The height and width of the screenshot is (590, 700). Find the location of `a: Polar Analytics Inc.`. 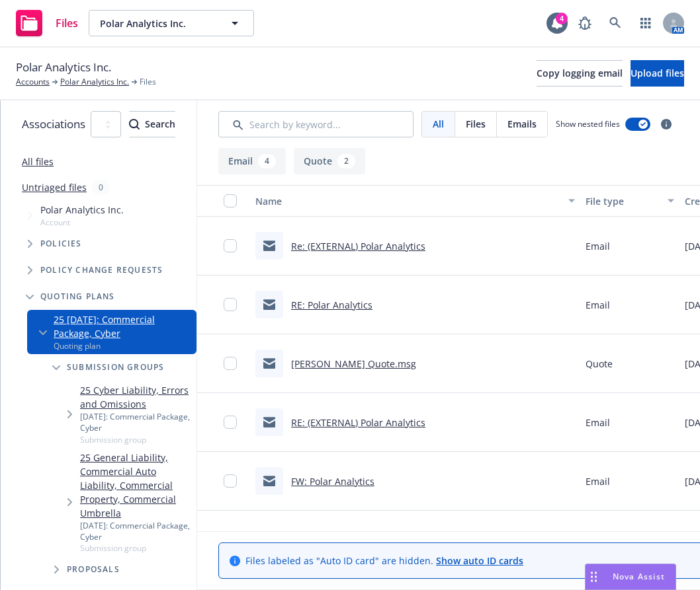

a: Polar Analytics Inc. is located at coordinates (94, 82).